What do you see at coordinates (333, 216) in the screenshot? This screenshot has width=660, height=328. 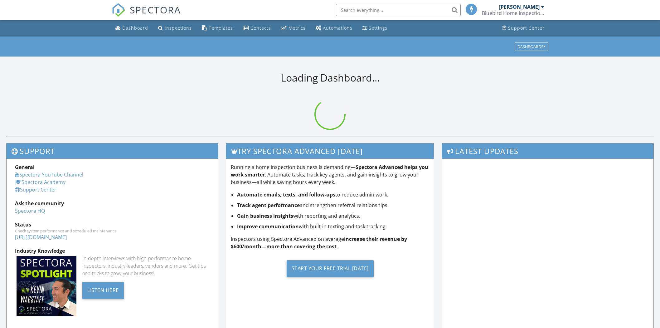 I see `li: with reporting and analytics.` at bounding box center [333, 216].